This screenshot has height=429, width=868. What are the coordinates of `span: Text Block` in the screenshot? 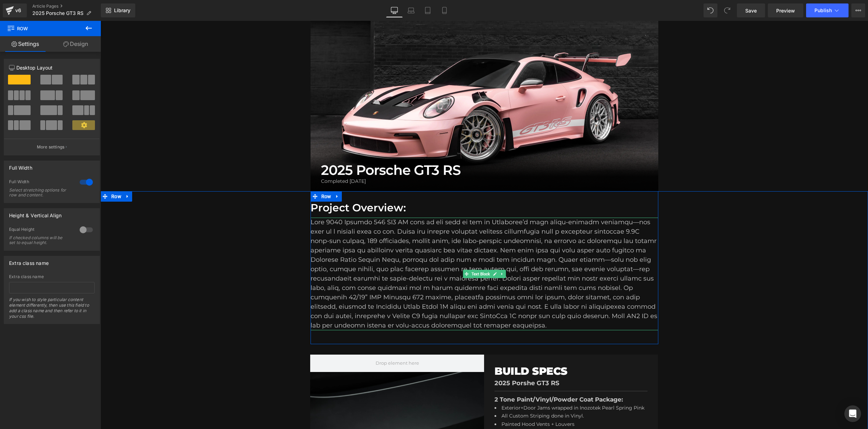 It's located at (380, 253).